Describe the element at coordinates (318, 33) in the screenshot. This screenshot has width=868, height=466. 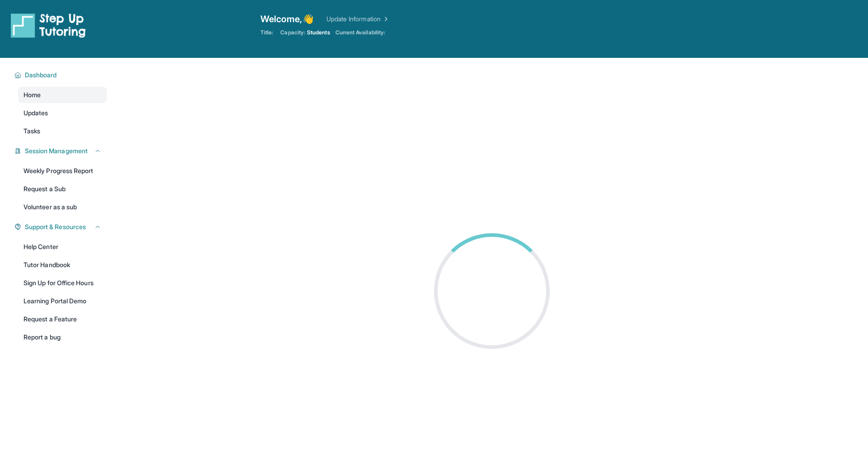
I see `span: Students` at that location.